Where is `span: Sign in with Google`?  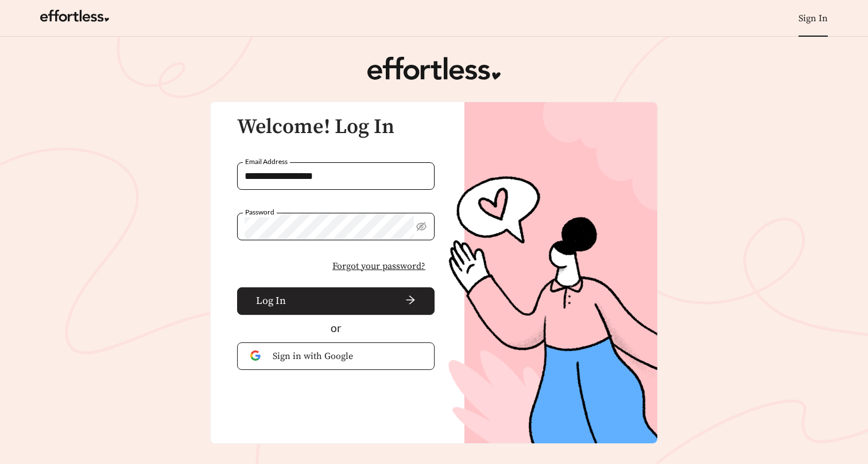 span: Sign in with Google is located at coordinates (347, 357).